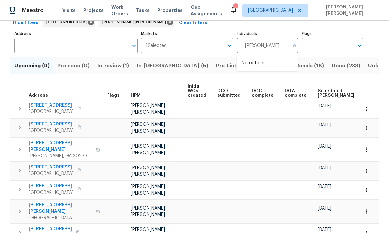  Describe the element at coordinates (33, 10) in the screenshot. I see `span: Maestro` at that location.